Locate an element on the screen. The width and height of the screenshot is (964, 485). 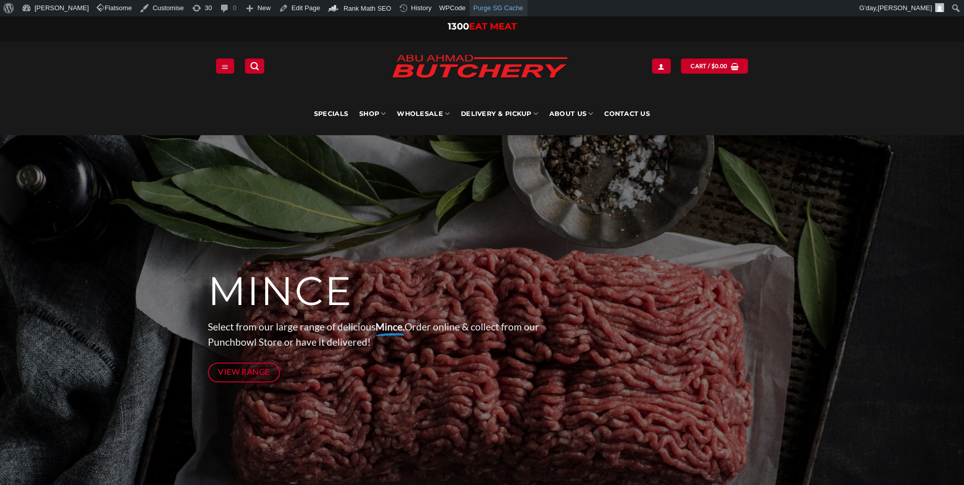
span: MINCE is located at coordinates (280, 291).